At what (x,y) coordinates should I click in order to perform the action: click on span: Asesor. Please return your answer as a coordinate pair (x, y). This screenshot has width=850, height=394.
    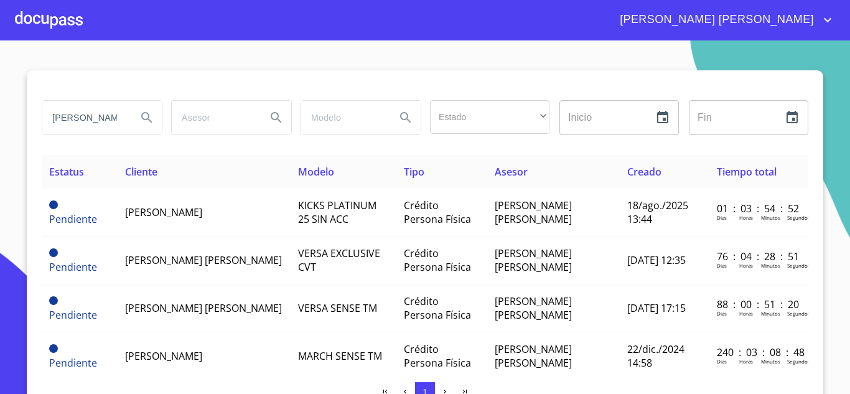
    Looking at the image, I should click on (511, 172).